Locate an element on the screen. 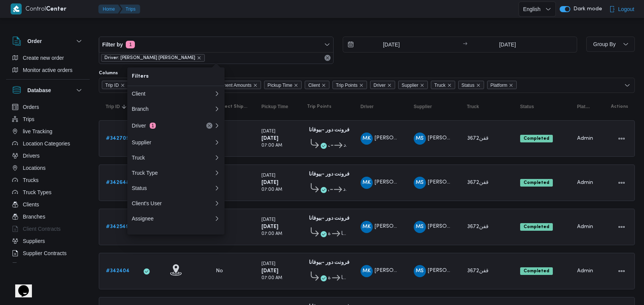  span: Trip Points is located at coordinates (350, 85).